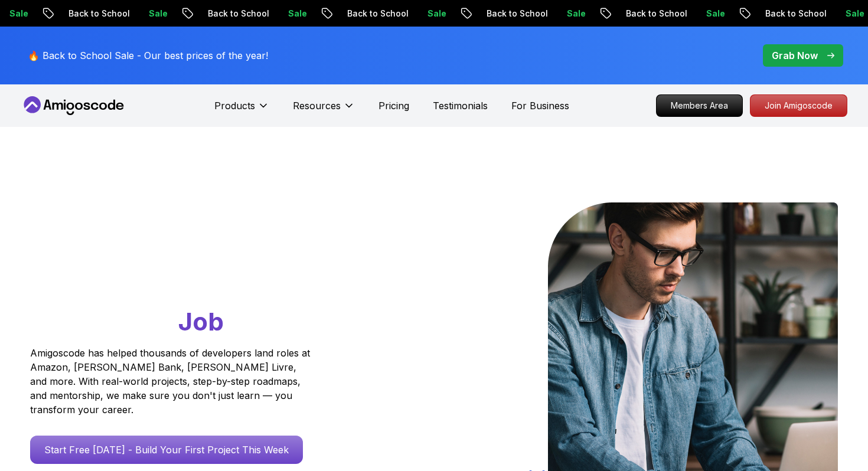  What do you see at coordinates (324, 110) in the screenshot?
I see `button: Resources` at bounding box center [324, 110].